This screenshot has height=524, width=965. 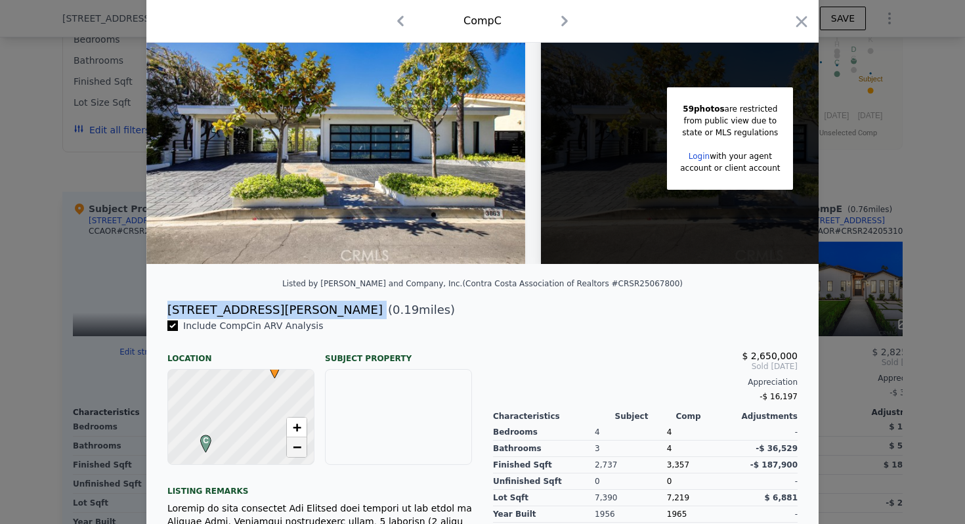 I want to click on div: are restricted, so click(x=730, y=109).